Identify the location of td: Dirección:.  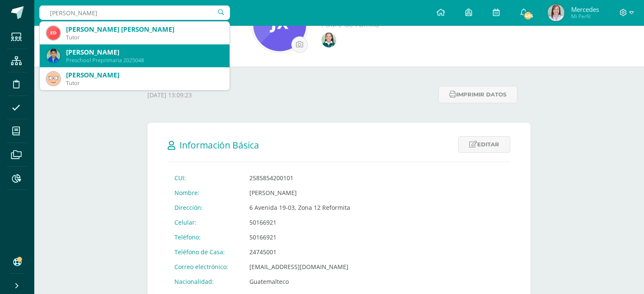
(205, 207).